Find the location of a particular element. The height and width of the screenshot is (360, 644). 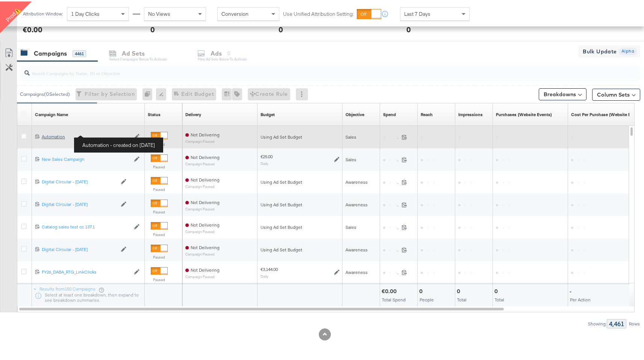

a: The average cost for each purchase tracked by your Custom Audience pixel on your website after pe... is located at coordinates (607, 113).